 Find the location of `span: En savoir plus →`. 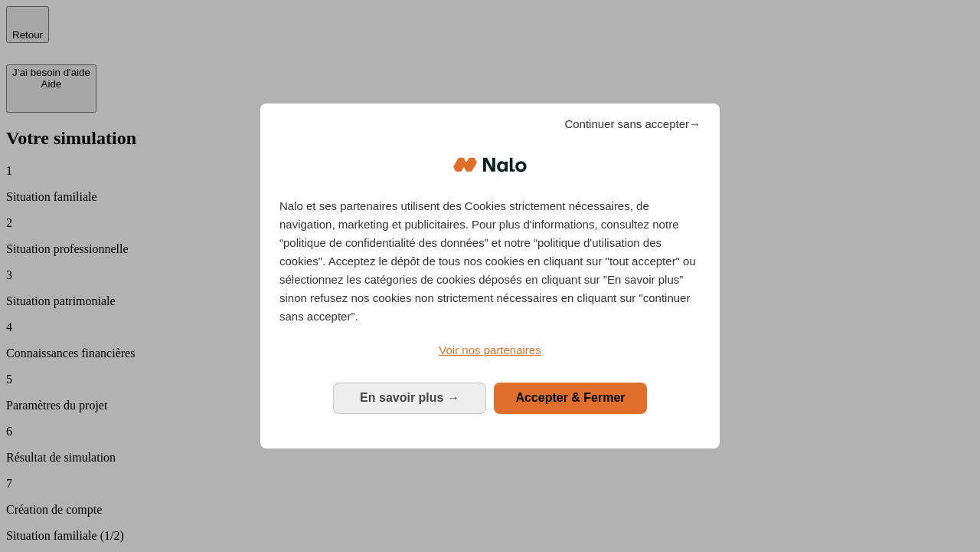

span: En savoir plus → is located at coordinates (410, 397).